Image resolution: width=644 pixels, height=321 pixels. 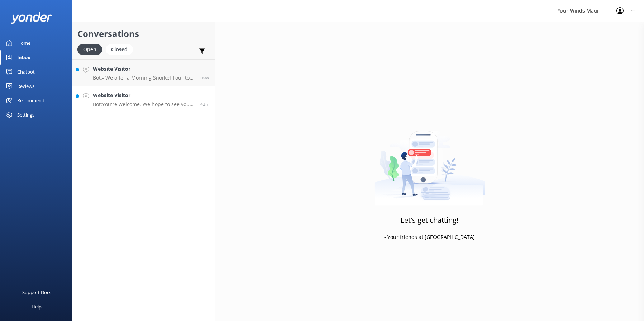 What do you see at coordinates (24, 57) in the screenshot?
I see `div: Inbox` at bounding box center [24, 57].